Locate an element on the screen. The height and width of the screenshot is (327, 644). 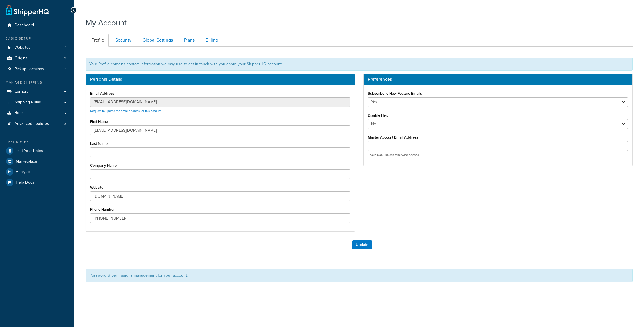
label: Company Name is located at coordinates (103, 165).